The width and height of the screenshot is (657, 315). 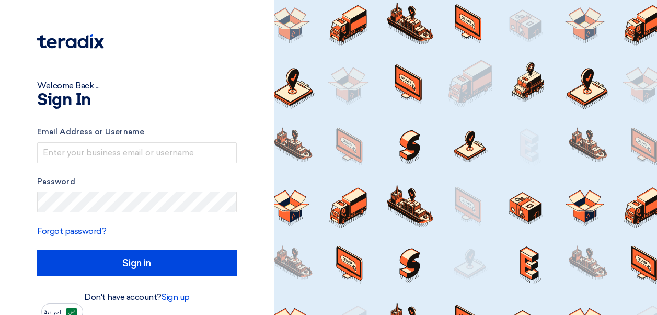 What do you see at coordinates (137, 132) in the screenshot?
I see `label: Email Address or Username` at bounding box center [137, 132].